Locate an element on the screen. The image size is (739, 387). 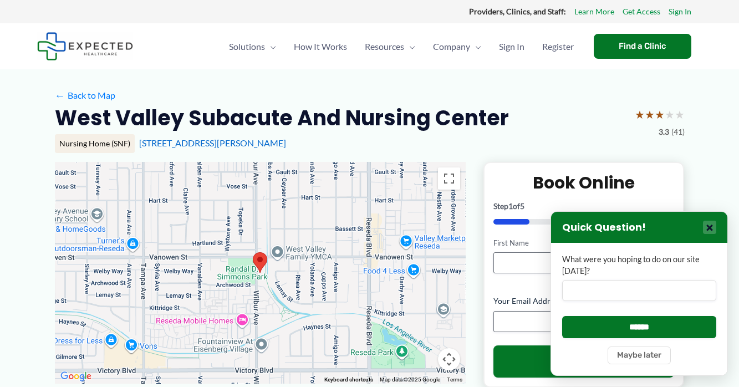
span: Resources is located at coordinates (384, 47).